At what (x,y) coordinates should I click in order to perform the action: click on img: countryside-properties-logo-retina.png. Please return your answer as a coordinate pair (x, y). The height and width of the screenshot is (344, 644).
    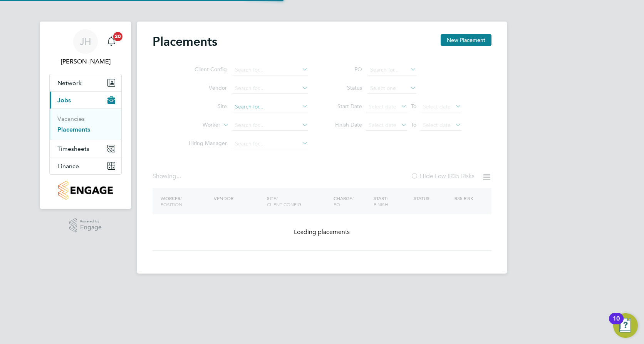
    Looking at the image, I should click on (85, 190).